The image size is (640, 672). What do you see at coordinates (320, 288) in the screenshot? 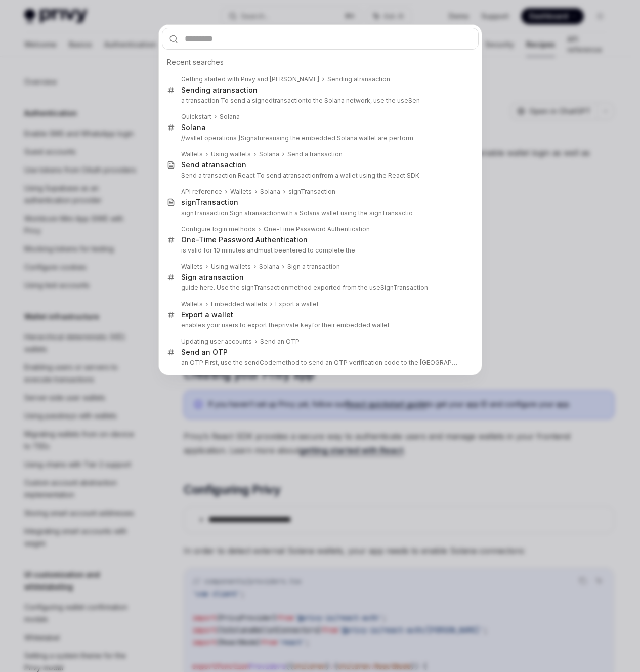
I see `p: guide here. Use the sign method exported from the useSignTransaction` at bounding box center [320, 288].